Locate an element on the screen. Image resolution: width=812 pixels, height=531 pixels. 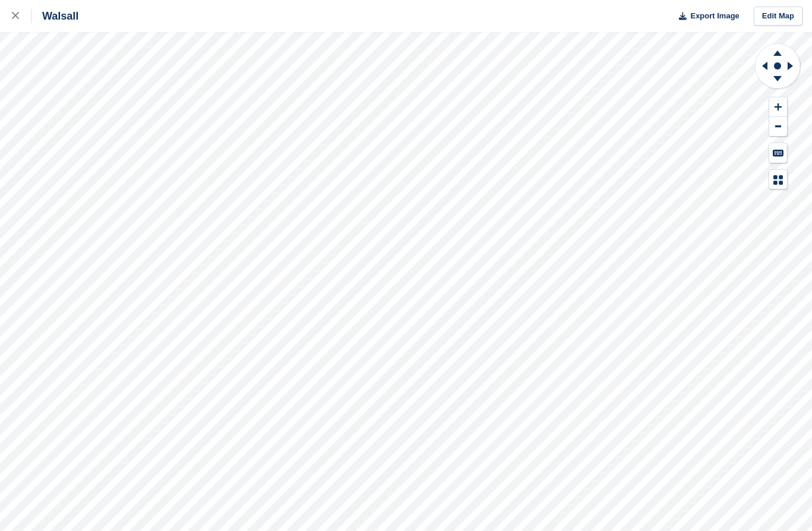
span: Export Image is located at coordinates (715, 16).